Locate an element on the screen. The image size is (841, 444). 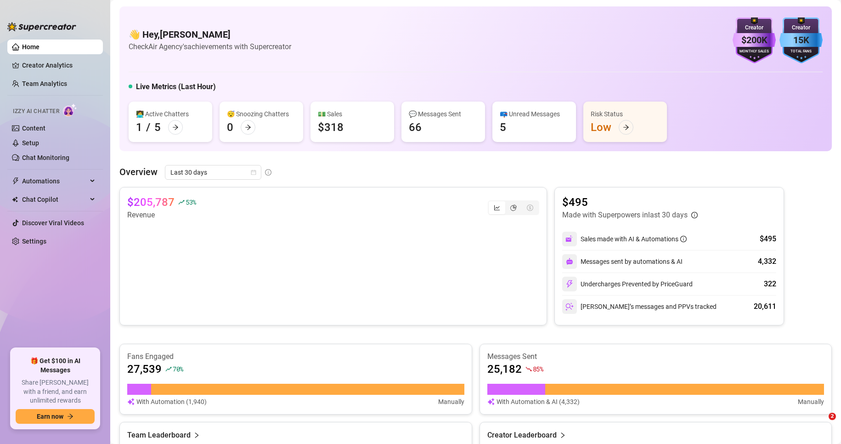
div: Monthly Sales is located at coordinates (754, 51).